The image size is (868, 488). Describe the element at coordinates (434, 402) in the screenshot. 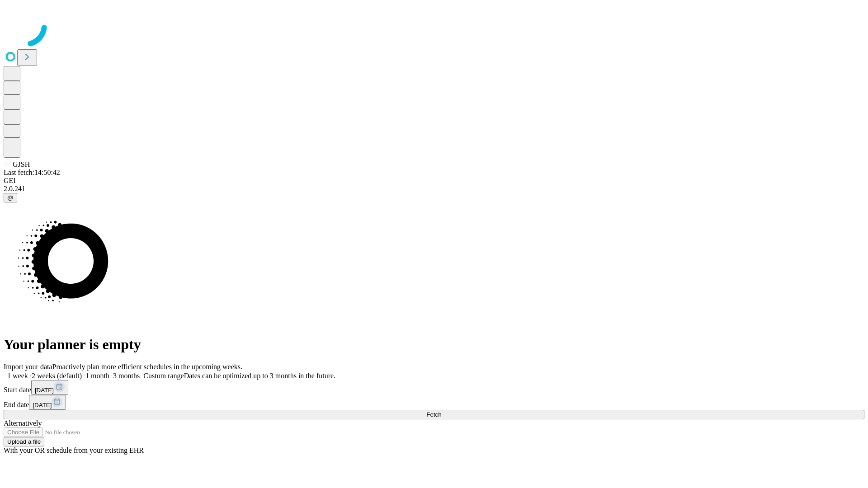

I see `div: End date` at that location.